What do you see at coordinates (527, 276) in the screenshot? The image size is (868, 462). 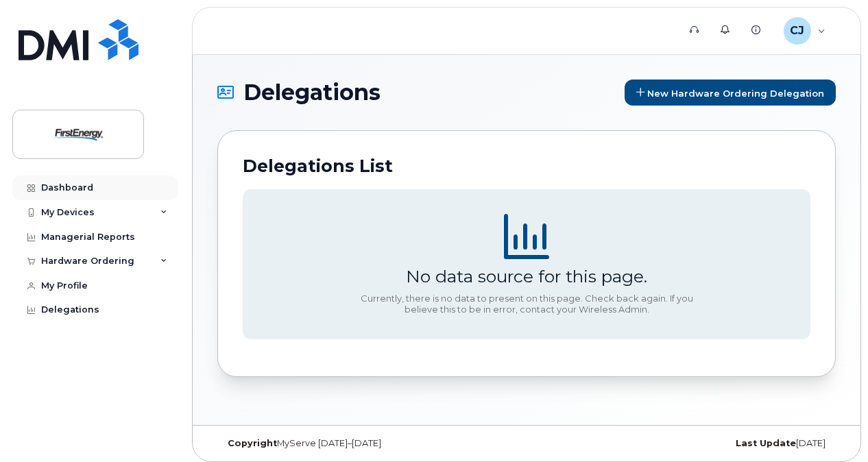 I see `div: No data source for this page.` at bounding box center [527, 276].